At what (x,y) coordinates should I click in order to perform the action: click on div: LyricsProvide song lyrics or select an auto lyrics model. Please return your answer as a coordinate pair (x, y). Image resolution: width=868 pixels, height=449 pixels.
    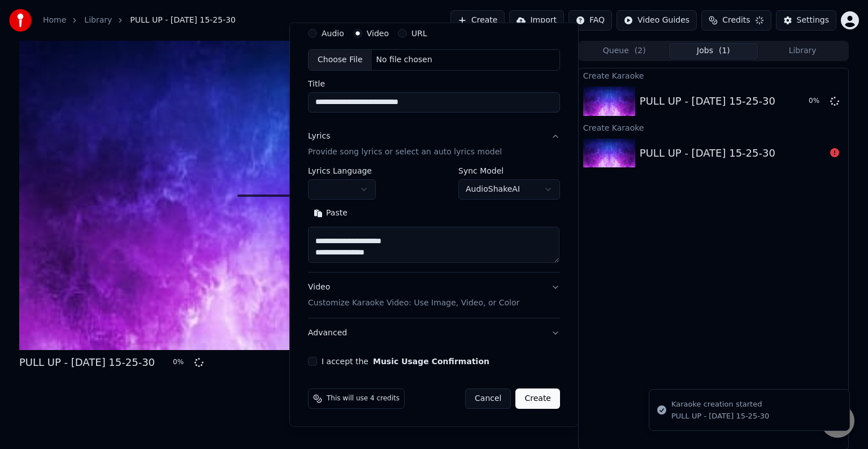
    Looking at the image, I should click on (434, 219).